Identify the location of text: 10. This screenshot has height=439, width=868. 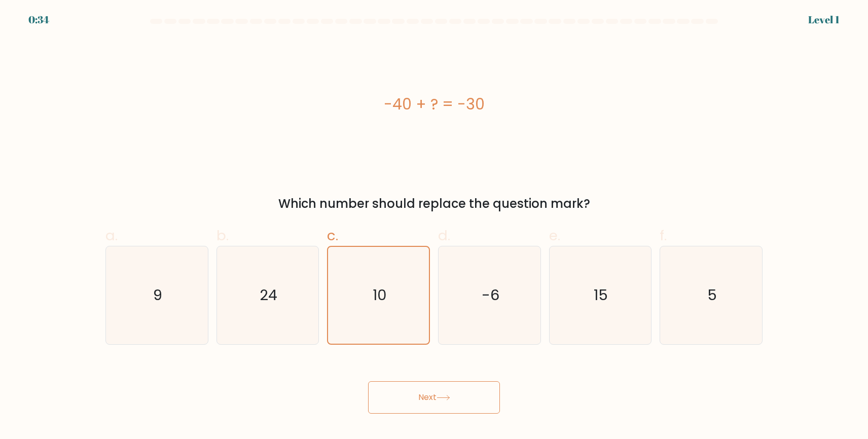
(379, 295).